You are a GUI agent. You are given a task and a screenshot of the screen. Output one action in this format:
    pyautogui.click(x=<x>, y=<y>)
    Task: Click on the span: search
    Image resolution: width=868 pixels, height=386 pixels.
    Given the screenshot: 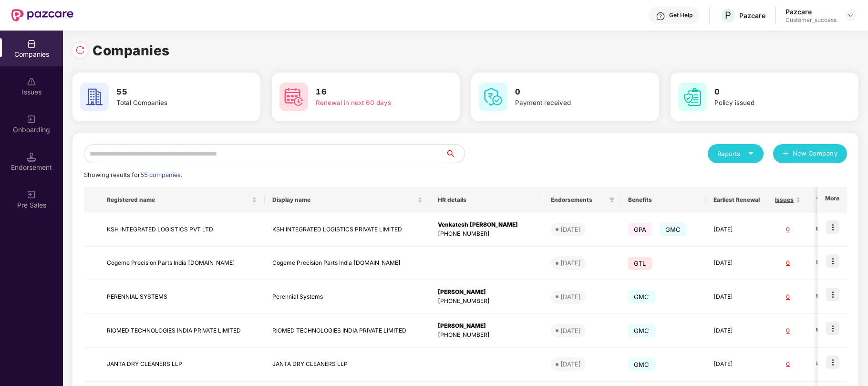 What is the action you would take?
    pyautogui.click(x=455, y=154)
    